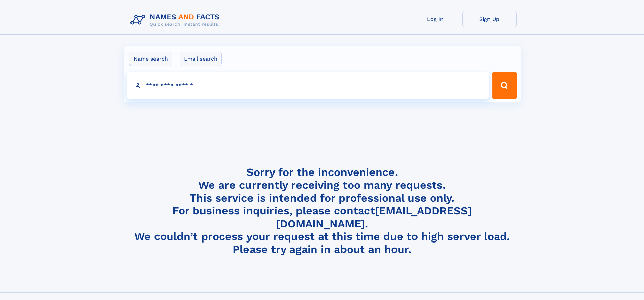 This screenshot has height=300, width=644. I want to click on label: Email search, so click(200, 59).